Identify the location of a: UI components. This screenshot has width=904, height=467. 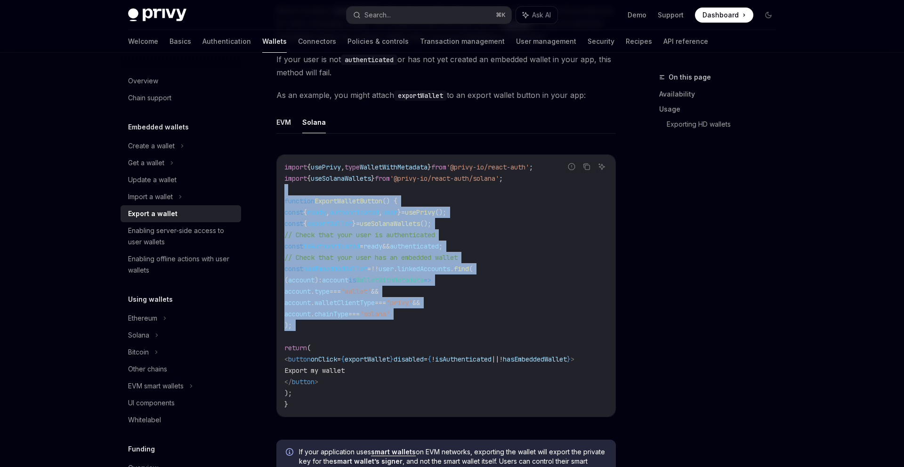
(181, 403).